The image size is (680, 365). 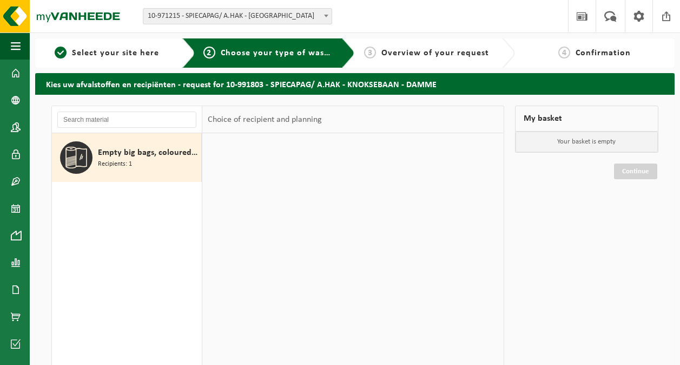 What do you see at coordinates (355, 83) in the screenshot?
I see `h2: Kies uw afvalstoffen en recipiënten - request for 10-991803 - SPIECAPAG/ A.HAK - KNOKSEBAAN - DAMME` at bounding box center [355, 83].